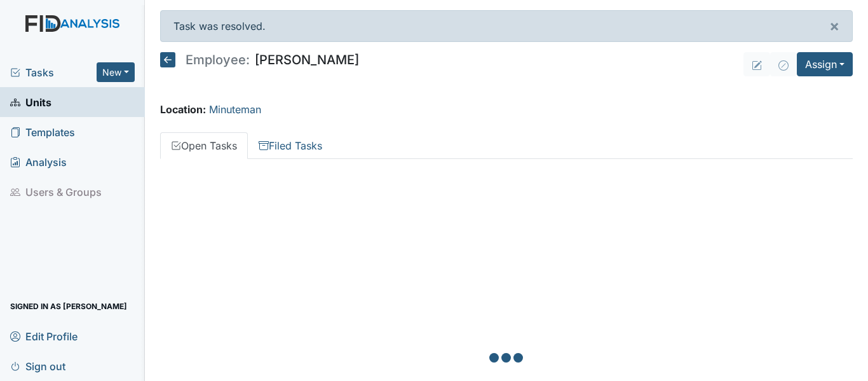 Image resolution: width=868 pixels, height=381 pixels. What do you see at coordinates (53, 73) in the screenshot?
I see `span: Tasks` at bounding box center [53, 73].